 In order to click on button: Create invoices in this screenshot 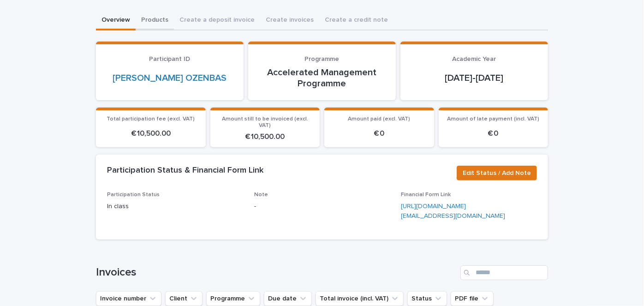, I will do `click(290, 21)`.